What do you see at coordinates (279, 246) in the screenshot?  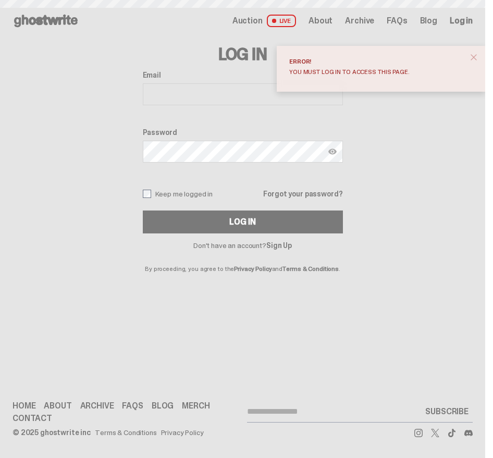 I see `a: Sign Up` at bounding box center [279, 246].